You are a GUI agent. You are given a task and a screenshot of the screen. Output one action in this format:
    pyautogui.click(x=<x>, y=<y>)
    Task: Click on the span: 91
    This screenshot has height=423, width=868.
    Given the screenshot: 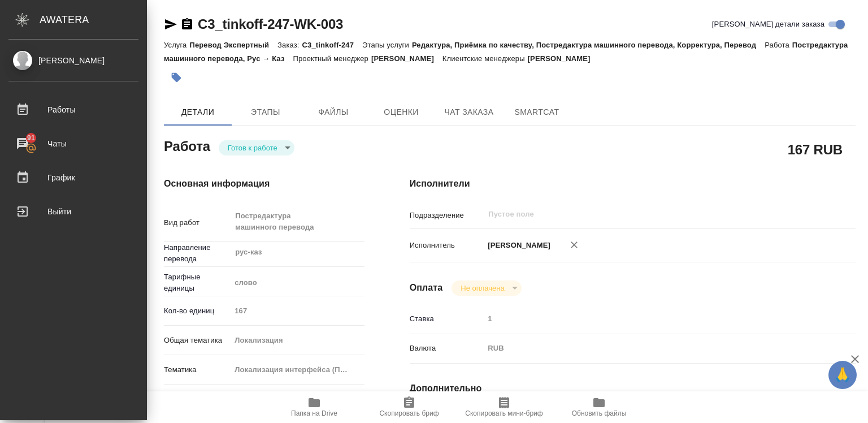 What is the action you would take?
    pyautogui.click(x=31, y=138)
    